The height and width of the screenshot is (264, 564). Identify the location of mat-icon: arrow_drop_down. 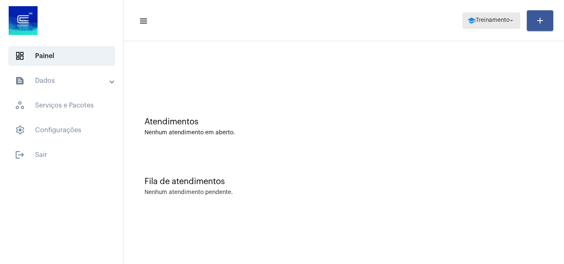
(511, 21).